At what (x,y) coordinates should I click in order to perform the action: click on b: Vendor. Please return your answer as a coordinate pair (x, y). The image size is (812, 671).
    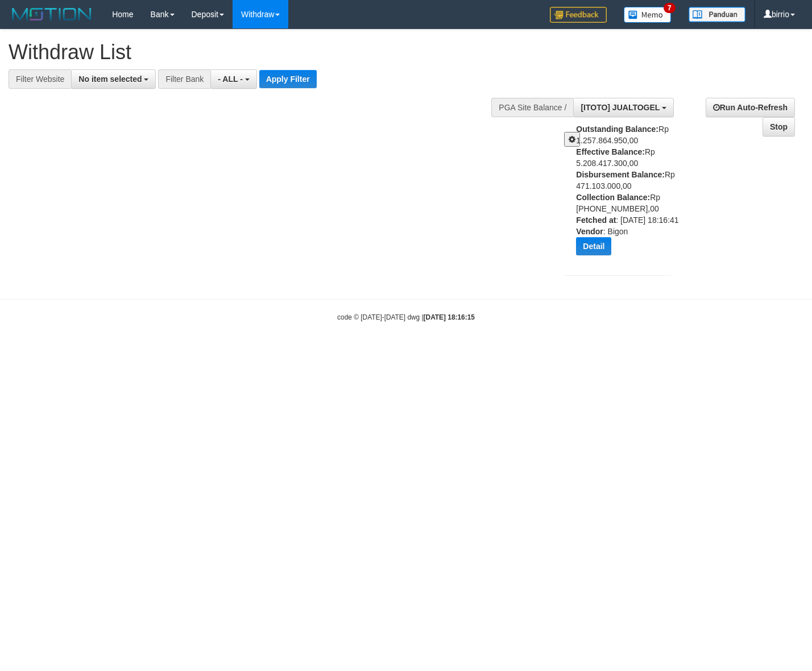
    Looking at the image, I should click on (589, 231).